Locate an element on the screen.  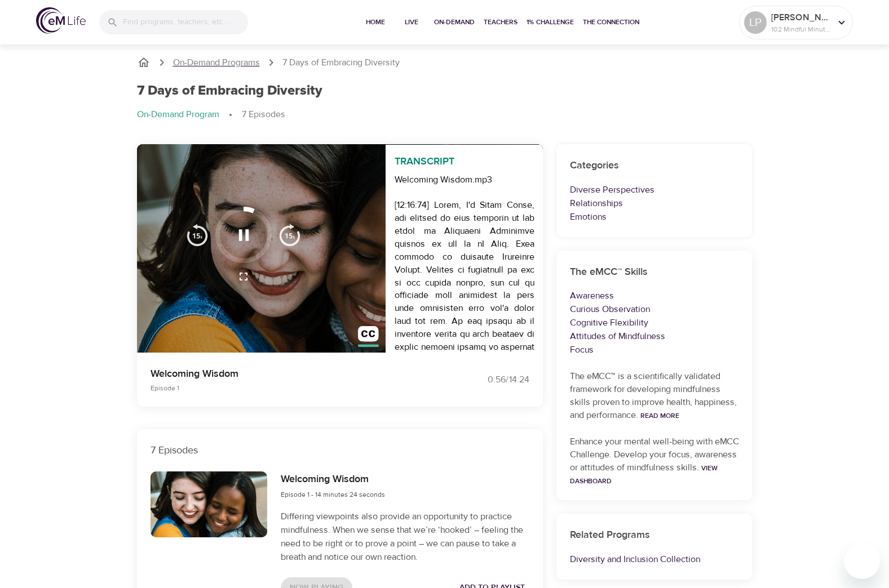
span: Live is located at coordinates (411, 22).